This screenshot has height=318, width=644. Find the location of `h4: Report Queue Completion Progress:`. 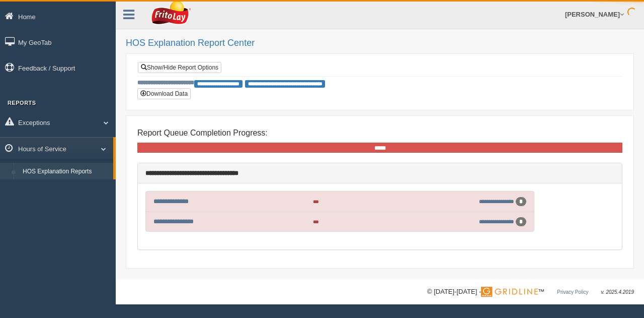

h4: Report Queue Completion Progress: is located at coordinates (380, 133).